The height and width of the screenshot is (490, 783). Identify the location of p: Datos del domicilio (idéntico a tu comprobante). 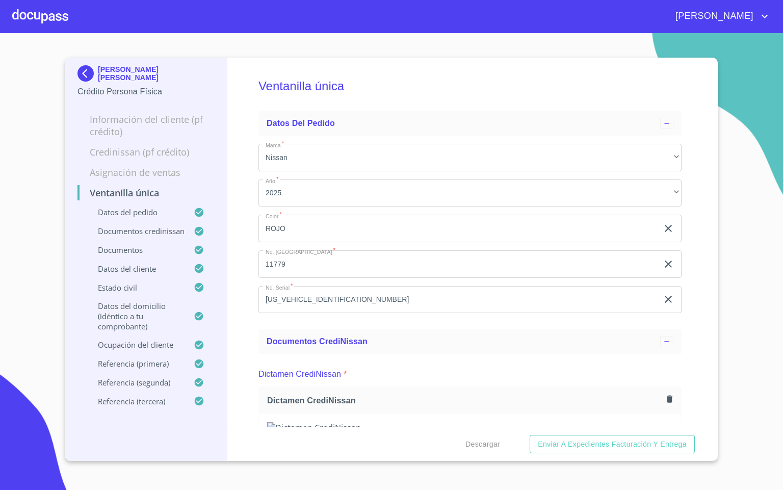
(136, 316).